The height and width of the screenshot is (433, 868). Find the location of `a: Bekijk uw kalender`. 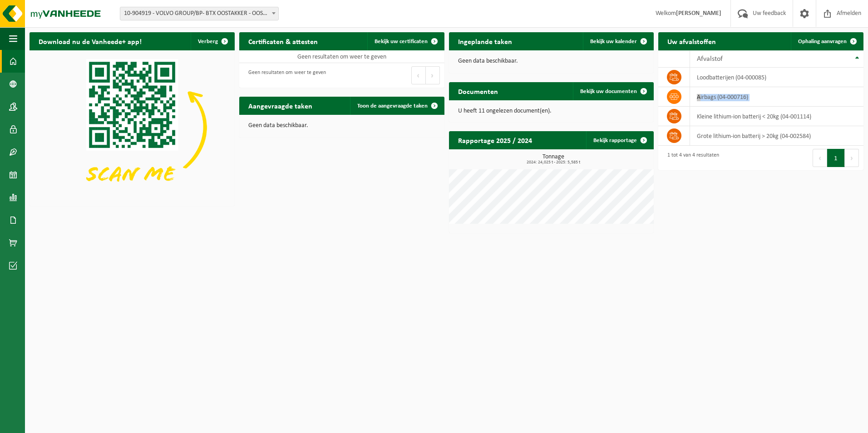

a: Bekijk uw kalender is located at coordinates (618, 41).